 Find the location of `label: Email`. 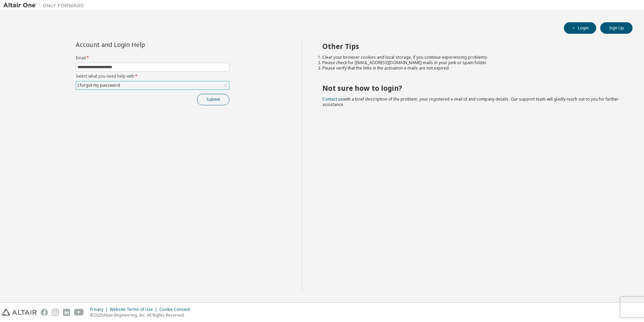

label: Email is located at coordinates (153, 58).